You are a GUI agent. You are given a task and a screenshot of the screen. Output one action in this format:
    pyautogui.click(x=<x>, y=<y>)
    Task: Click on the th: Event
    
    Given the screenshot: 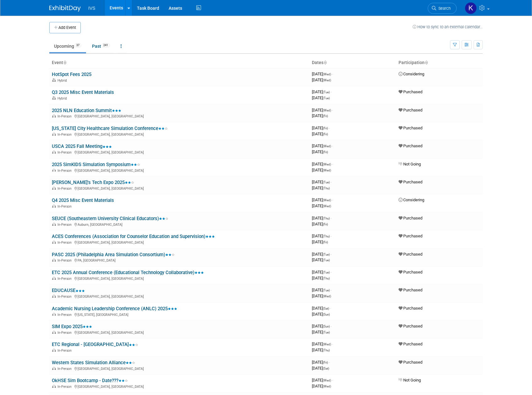 What is the action you would take?
    pyautogui.click(x=179, y=63)
    